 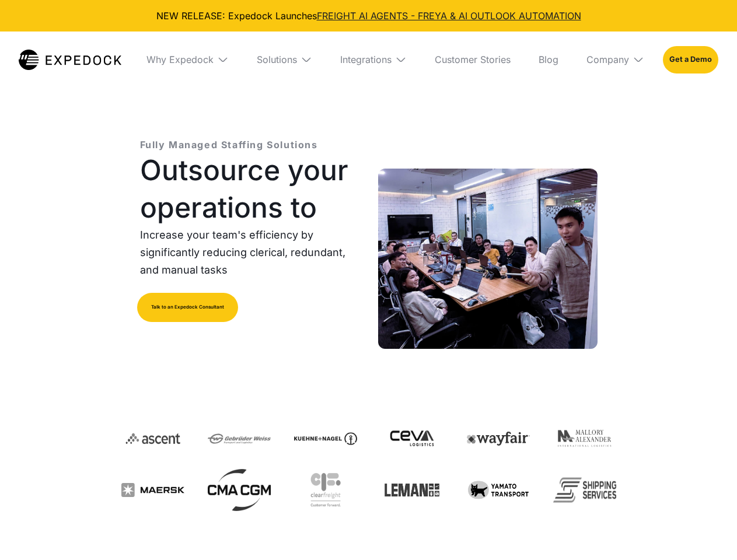 What do you see at coordinates (548, 60) in the screenshot?
I see `a: Blog` at bounding box center [548, 60].